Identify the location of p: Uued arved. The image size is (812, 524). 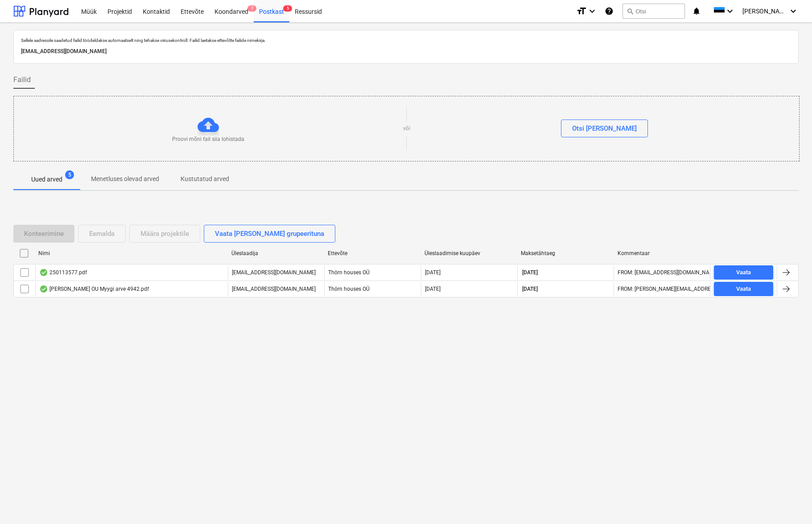
(47, 180).